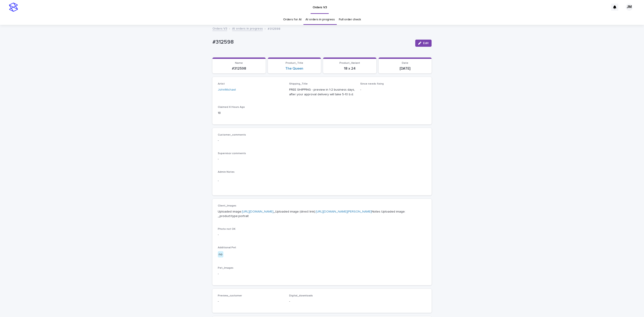  Describe the element at coordinates (14, 7) in the screenshot. I see `img: stacker-logo-s-only.png` at that location.